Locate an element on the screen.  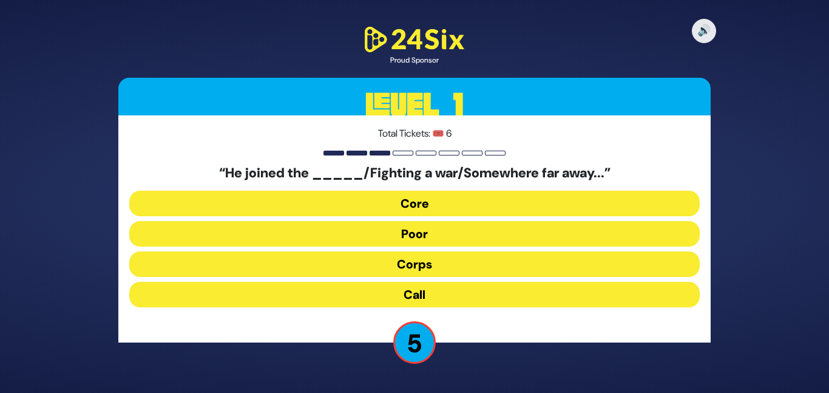
p: Total Tickets: 🎟️ 6 is located at coordinates (415, 134).